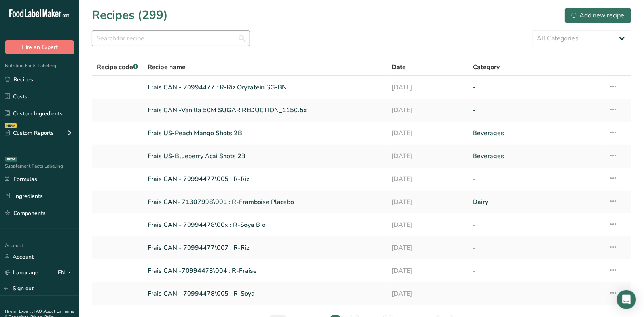  What do you see at coordinates (39, 47) in the screenshot?
I see `button: Hire an Expert` at bounding box center [39, 47].